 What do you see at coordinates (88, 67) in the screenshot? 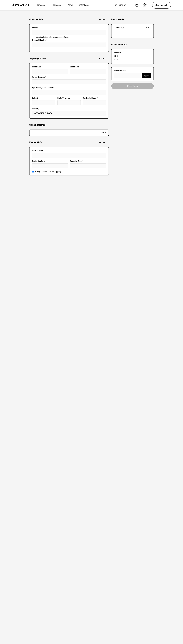
I see `label: Last Name *` at bounding box center [88, 67].